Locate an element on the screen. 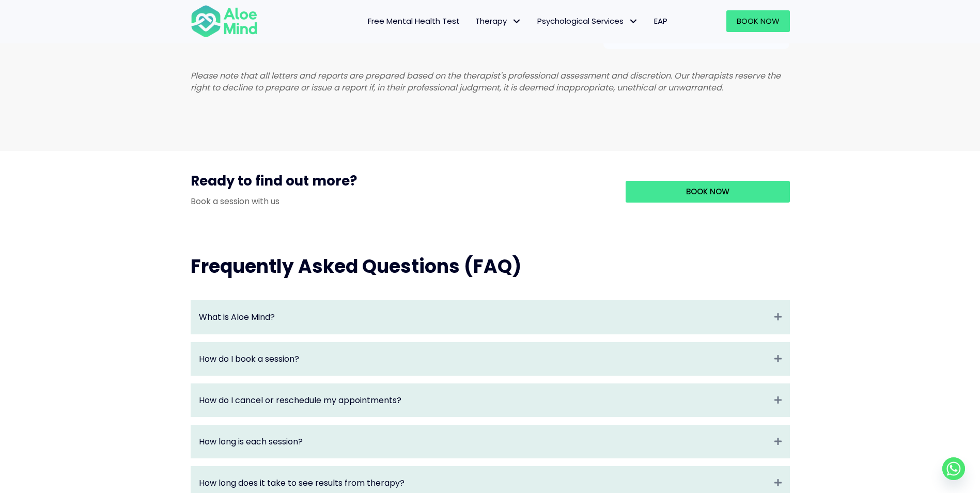  span: EAP is located at coordinates (661, 21).